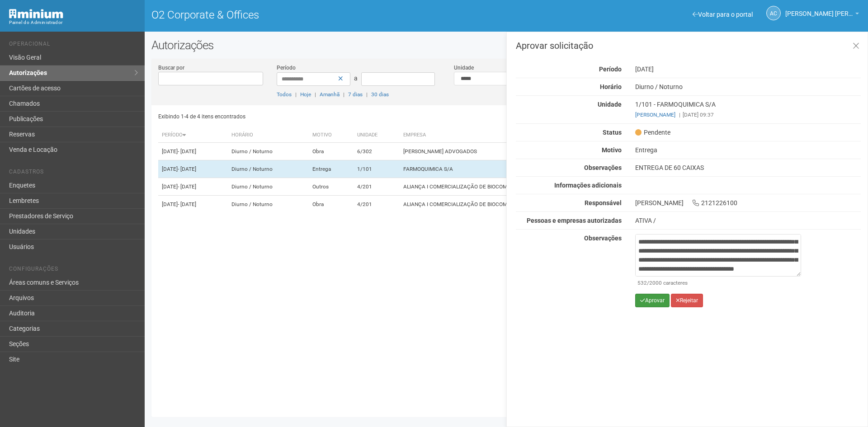 The width and height of the screenshot is (868, 427). What do you see at coordinates (73, 23) in the screenshot?
I see `div: Painel do Administrador` at bounding box center [73, 23].